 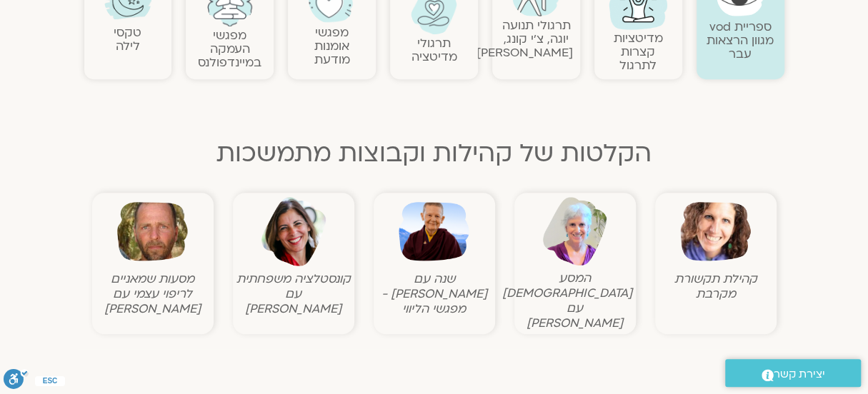 What do you see at coordinates (229, 48) in the screenshot?
I see `a: מפגשיהעמקה במיינדפולנס` at bounding box center [229, 48].